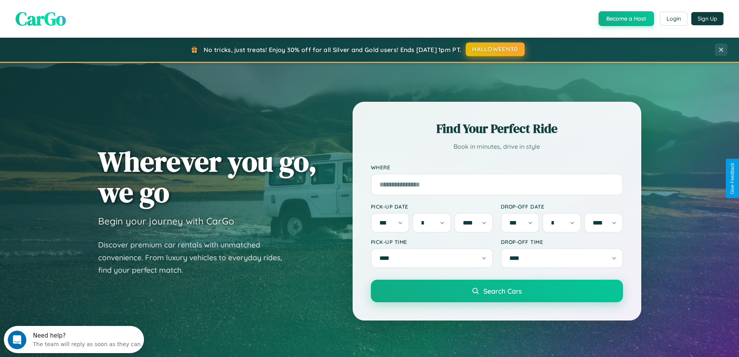 The height and width of the screenshot is (357, 739). What do you see at coordinates (41, 19) in the screenshot?
I see `span: CarGo` at bounding box center [41, 19].